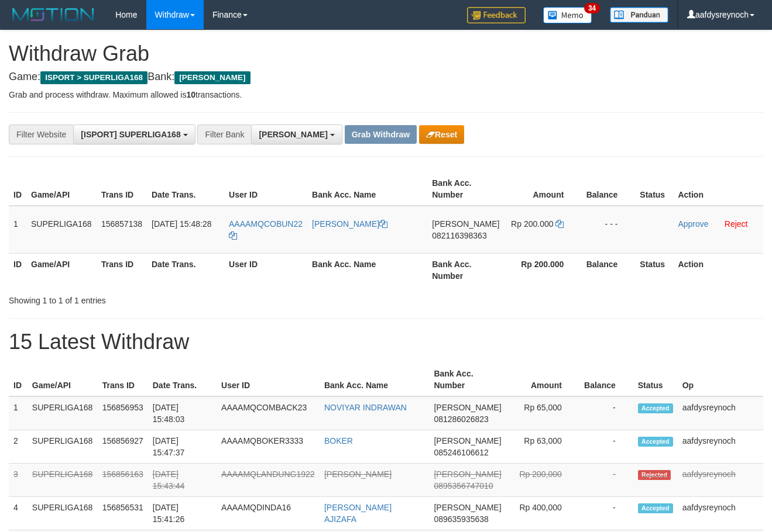 The image size is (772, 532). What do you see at coordinates (224, 135) in the screenshot?
I see `div: Filter Bank` at bounding box center [224, 135].